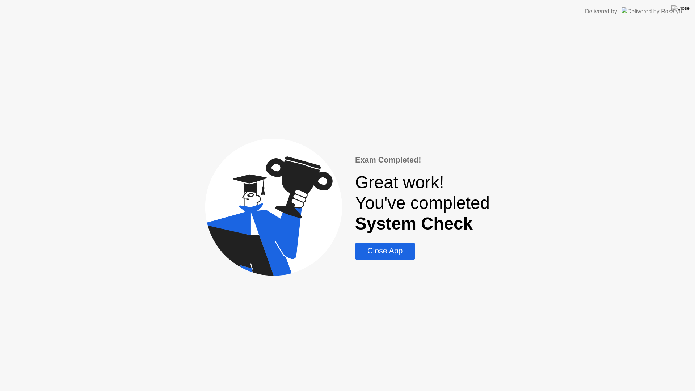 This screenshot has height=391, width=695. Describe the element at coordinates (680, 8) in the screenshot. I see `img: Close` at that location.